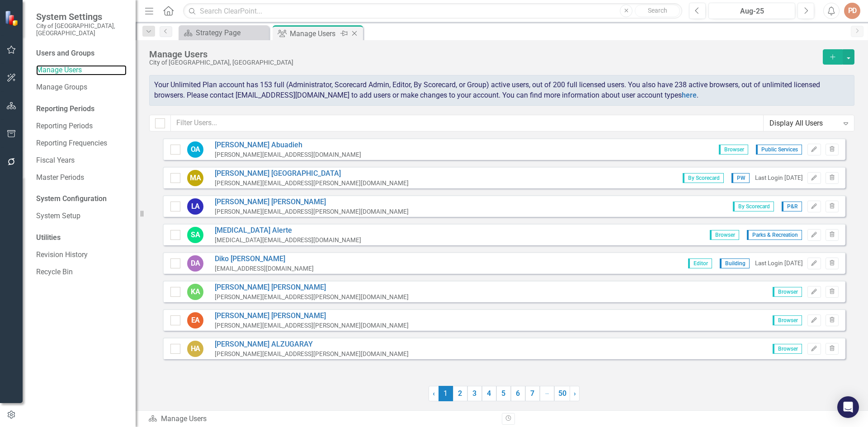 This screenshot has width=868, height=427. I want to click on span: 1, so click(446, 394).